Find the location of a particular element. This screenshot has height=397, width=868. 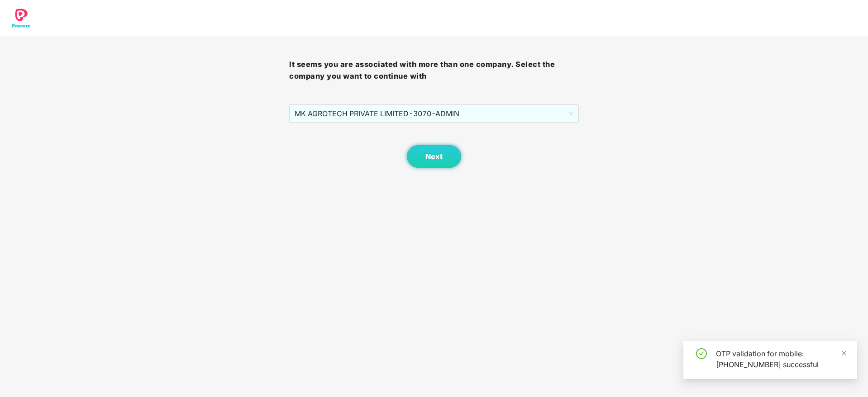

span: MK AGROTECH PRIVATE LIMITED - 3070 - ADMIN is located at coordinates (434, 113).